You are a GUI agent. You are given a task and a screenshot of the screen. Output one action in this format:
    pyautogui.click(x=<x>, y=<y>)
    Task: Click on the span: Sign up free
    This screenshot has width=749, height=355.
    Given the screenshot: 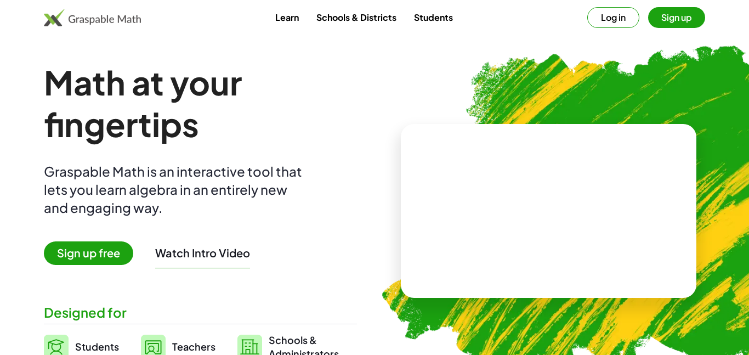 What is the action you would take?
    pyautogui.click(x=88, y=253)
    